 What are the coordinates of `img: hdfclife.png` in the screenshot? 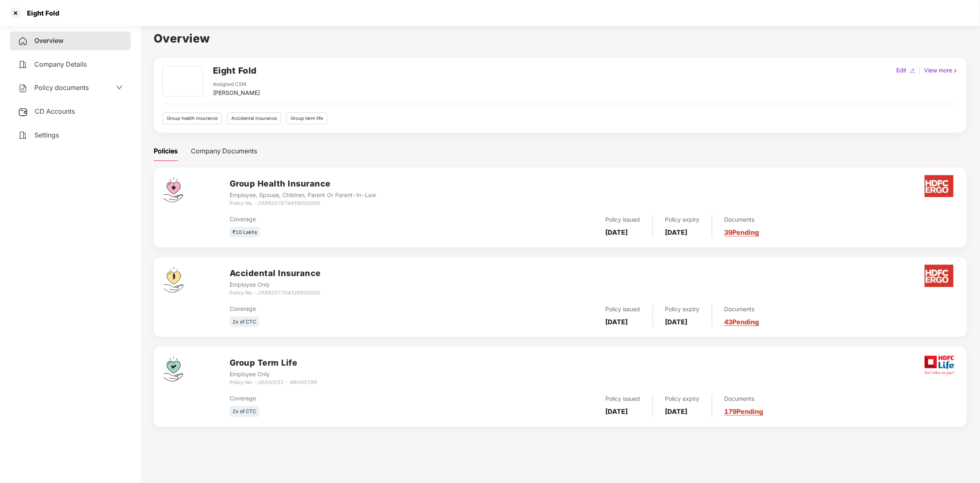 It's located at (939, 365).